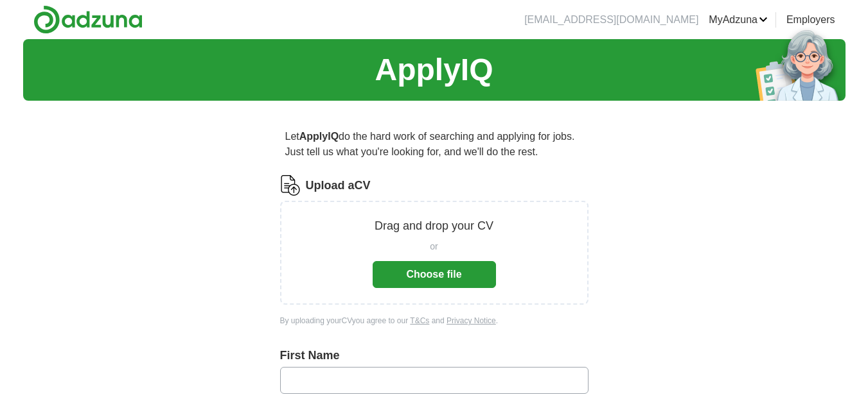  Describe the element at coordinates (338, 185) in the screenshot. I see `label: Upload a CV` at that location.